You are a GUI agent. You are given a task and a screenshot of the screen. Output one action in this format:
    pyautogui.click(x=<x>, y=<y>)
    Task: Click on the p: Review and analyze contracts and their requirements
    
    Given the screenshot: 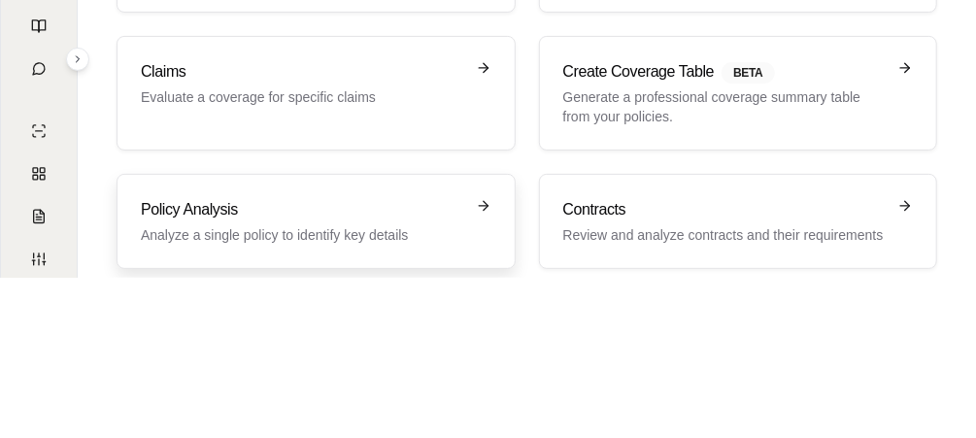 What is the action you would take?
    pyautogui.click(x=725, y=235)
    